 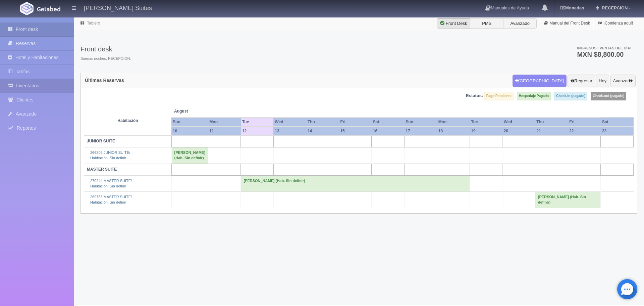 I want to click on th: 20, so click(x=519, y=131).